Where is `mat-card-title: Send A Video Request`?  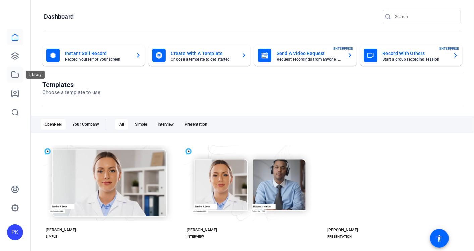
mat-card-title: Send A Video Request is located at coordinates (310, 53).